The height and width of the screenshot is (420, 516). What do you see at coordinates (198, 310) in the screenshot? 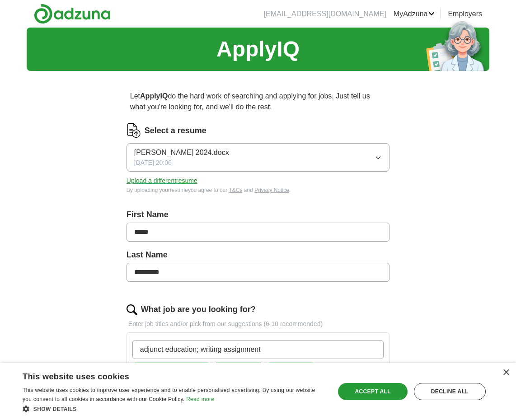
I see `label: What job are you looking for?` at bounding box center [198, 310].